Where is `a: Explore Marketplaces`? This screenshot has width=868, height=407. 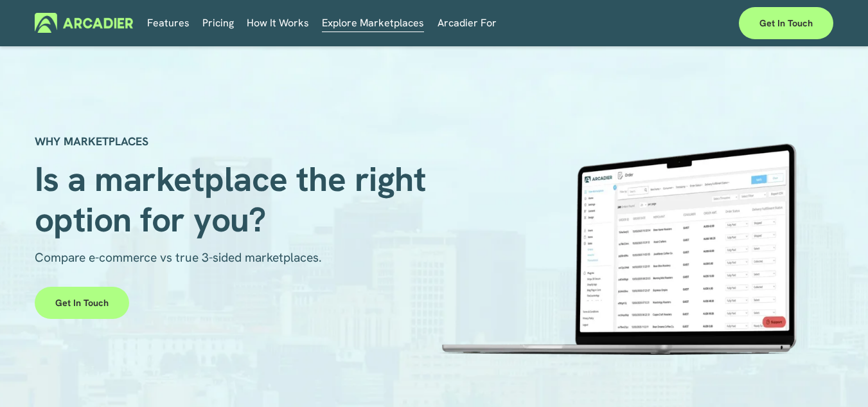 a: Explore Marketplaces is located at coordinates (372, 23).